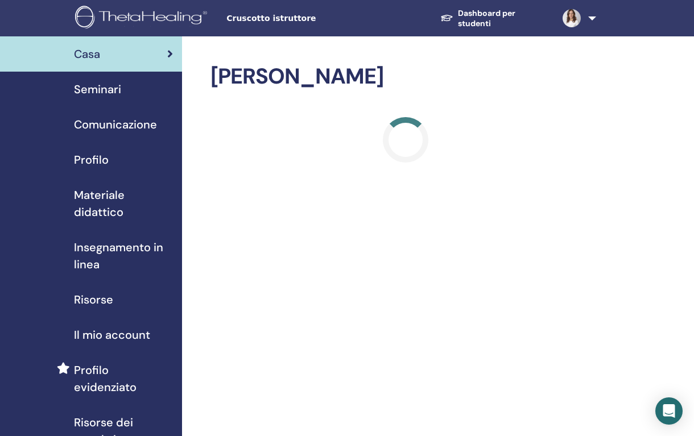 Image resolution: width=694 pixels, height=436 pixels. Describe the element at coordinates (572, 18) in the screenshot. I see `img: default.jpg` at that location.